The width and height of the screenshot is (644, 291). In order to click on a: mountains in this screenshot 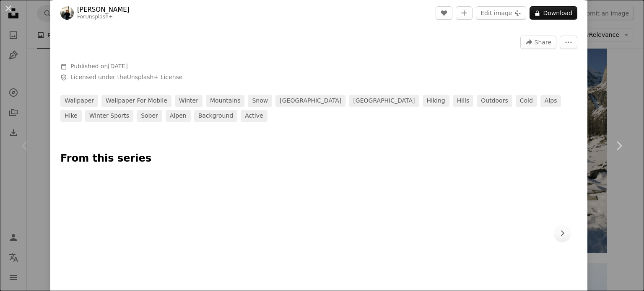, I will do `click(225, 101)`.